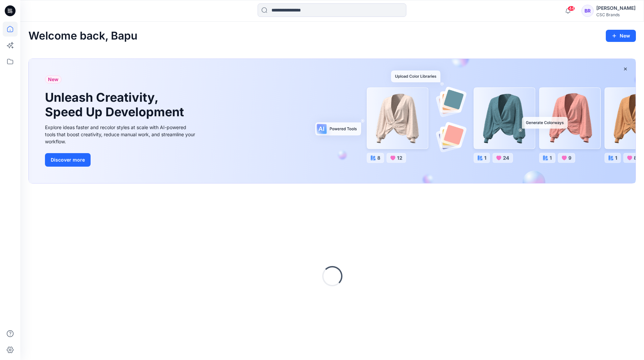  What do you see at coordinates (116, 105) in the screenshot?
I see `h1: Unleash Creativity, Speed Up Development` at bounding box center [116, 105].